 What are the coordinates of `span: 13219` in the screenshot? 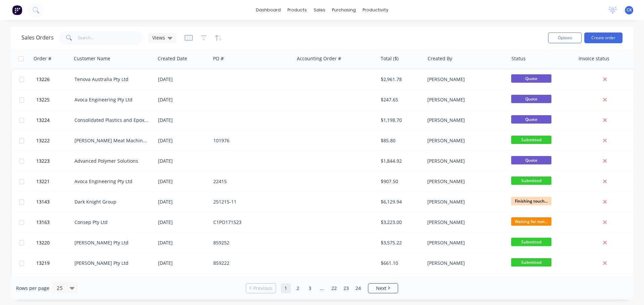 It's located at (43, 263).